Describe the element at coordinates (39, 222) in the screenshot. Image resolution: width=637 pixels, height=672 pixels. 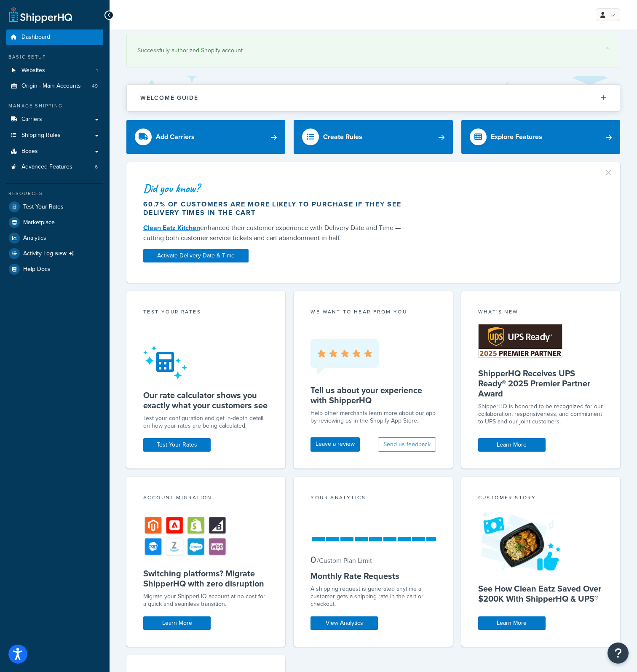
I see `span: Marketplace` at that location.